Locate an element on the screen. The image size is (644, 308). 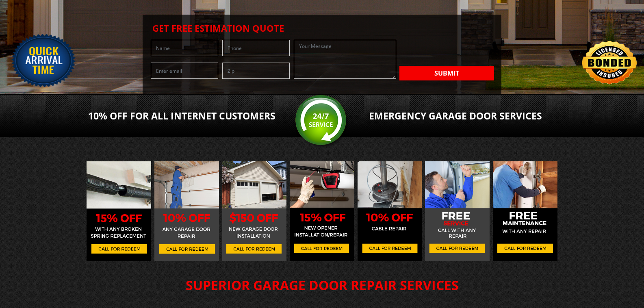
input: Enter email is located at coordinates (185, 71).